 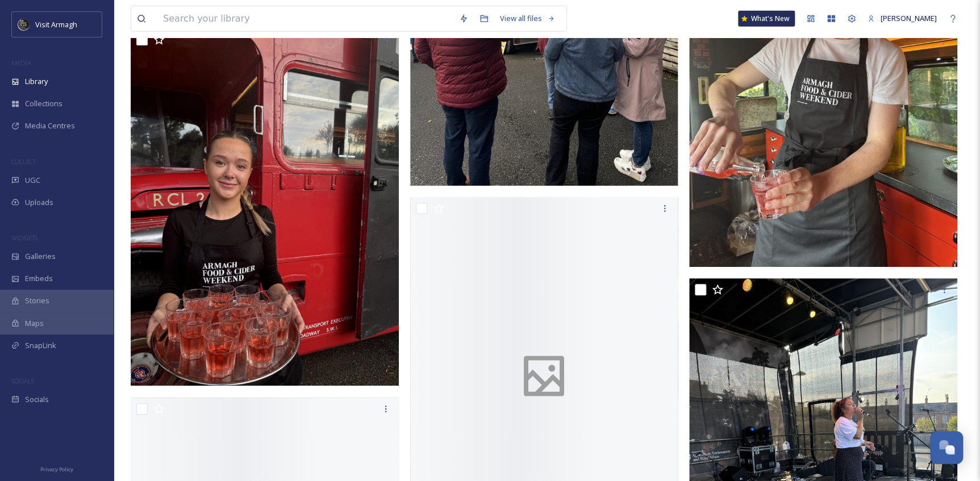 What do you see at coordinates (946, 447) in the screenshot?
I see `button: Open Chat` at bounding box center [946, 447].